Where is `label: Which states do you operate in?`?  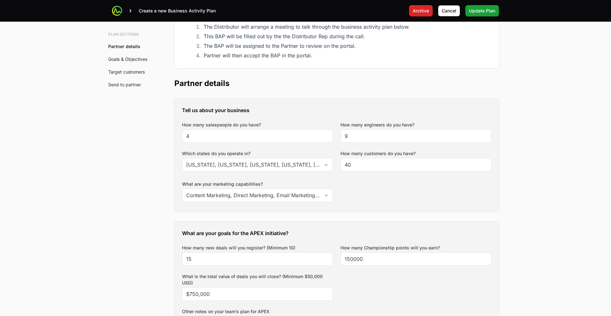
label: Which states do you operate in? is located at coordinates (258, 153).